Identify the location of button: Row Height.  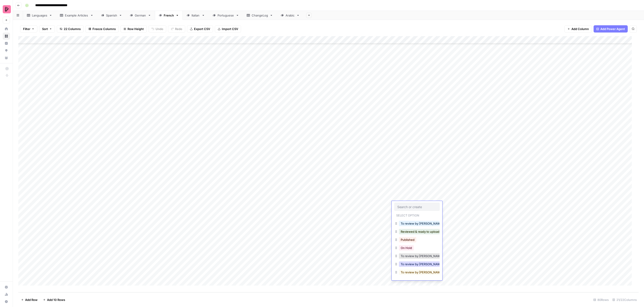
(134, 29).